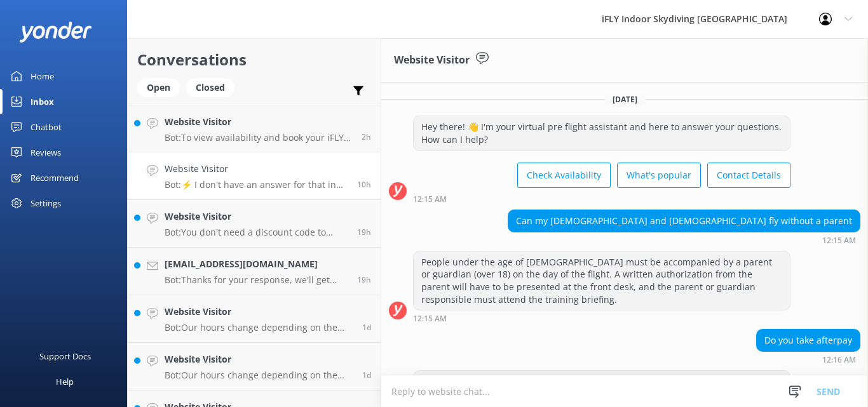 The width and height of the screenshot is (868, 407). What do you see at coordinates (366, 327) in the screenshot?
I see `span: Aug 29 2025 08:19am (UTC +12:00) Pacific/Auckland` at bounding box center [366, 327].